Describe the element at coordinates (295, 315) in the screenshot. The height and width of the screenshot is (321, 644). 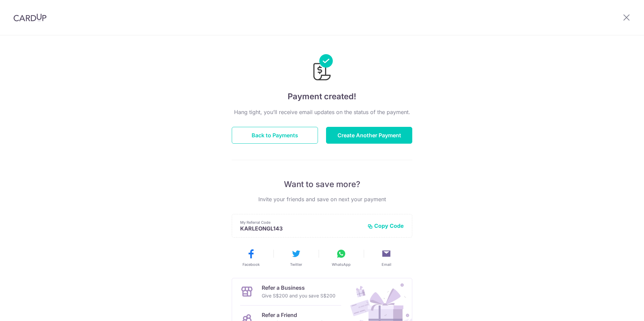
I see `p: Refer a Friend` at that location.